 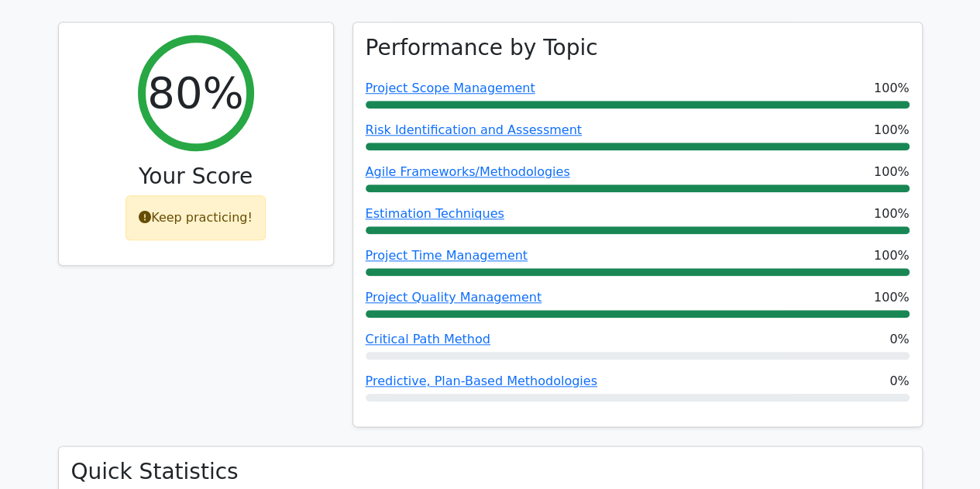 I want to click on a: Critical Path Method, so click(x=428, y=339).